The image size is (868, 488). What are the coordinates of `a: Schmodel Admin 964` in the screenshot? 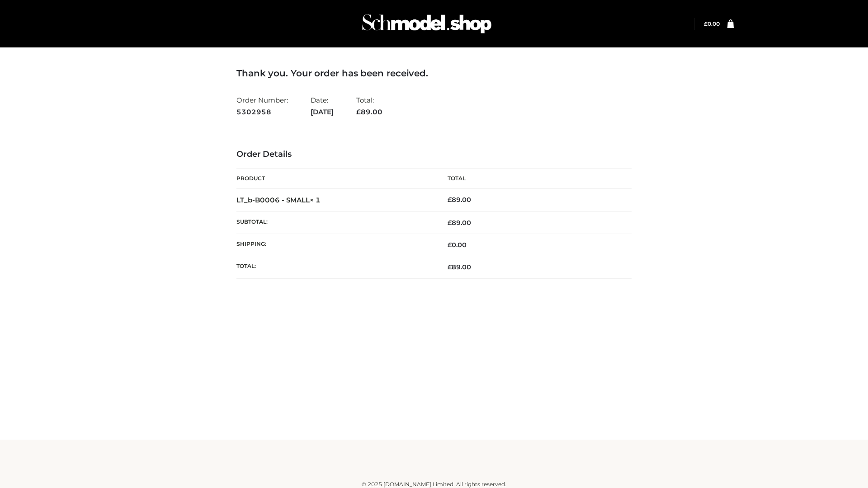 It's located at (426, 24).